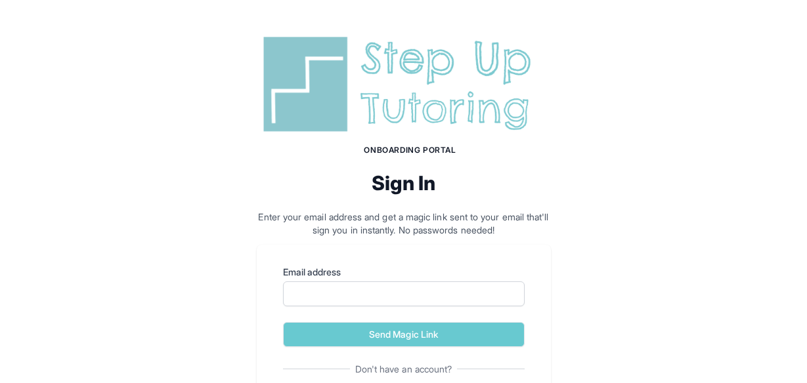  What do you see at coordinates (404, 84) in the screenshot?
I see `img: Step Up Tutoring horizontal logo` at bounding box center [404, 84].